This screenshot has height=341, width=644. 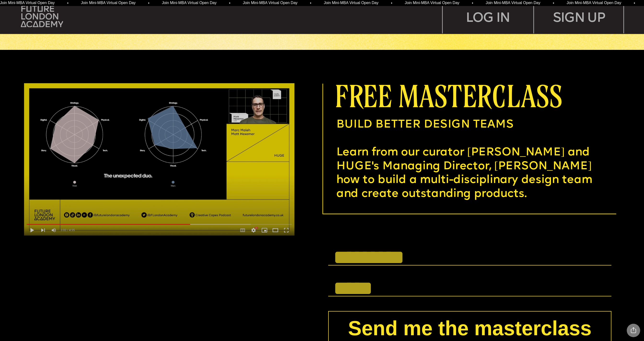 What do you see at coordinates (42, 16) in the screenshot?
I see `img: upload-bfdffa89-fac7-4f57-a443-c7c39906ba42.png` at bounding box center [42, 16].